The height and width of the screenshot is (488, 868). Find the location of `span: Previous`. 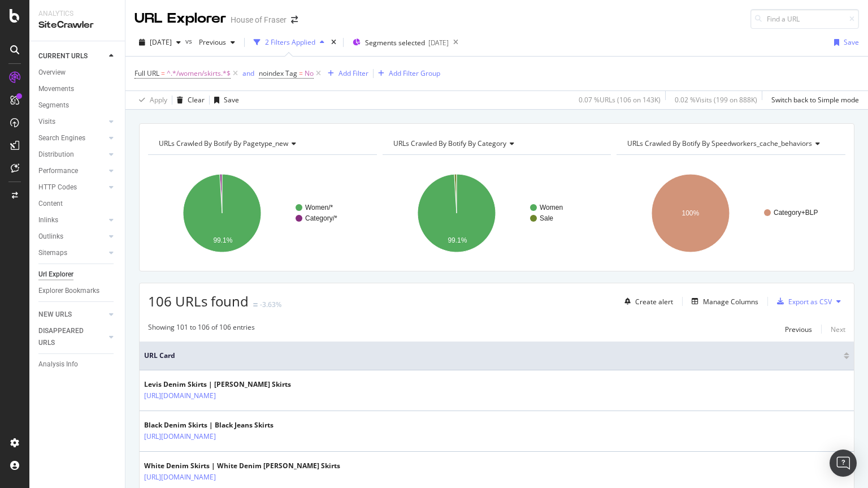

span: Previous is located at coordinates (211, 42).